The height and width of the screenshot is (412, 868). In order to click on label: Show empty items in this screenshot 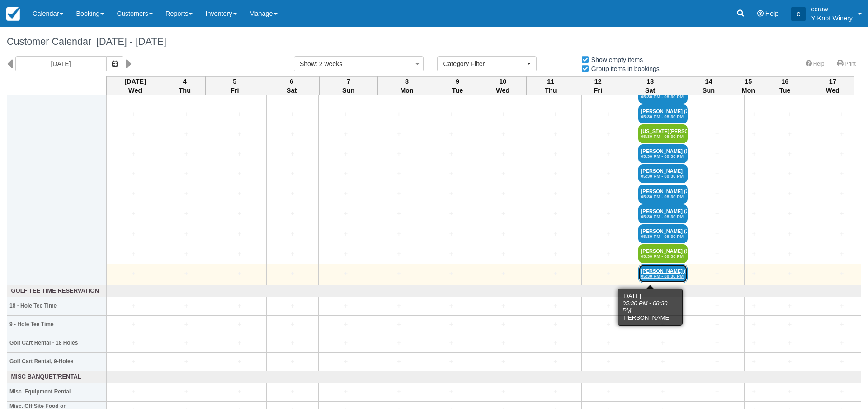, I will do `click(615, 60)`.